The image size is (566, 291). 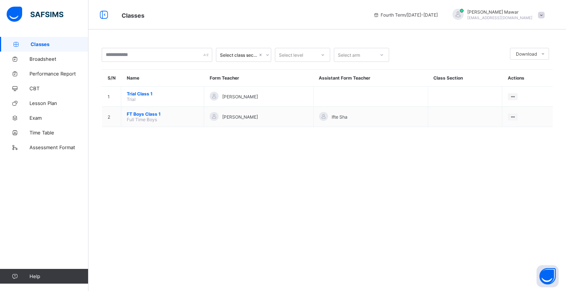 I want to click on span: Assessment Format, so click(x=59, y=147).